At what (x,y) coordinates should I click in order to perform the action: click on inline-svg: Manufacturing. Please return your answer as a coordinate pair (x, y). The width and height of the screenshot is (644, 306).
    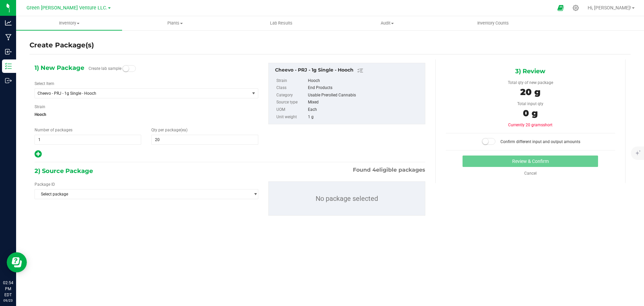
    Looking at the image, I should click on (8, 38).